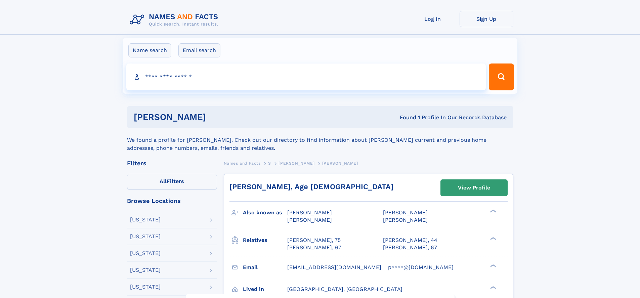 The height and width of the screenshot is (298, 640). I want to click on a: S, so click(270, 163).